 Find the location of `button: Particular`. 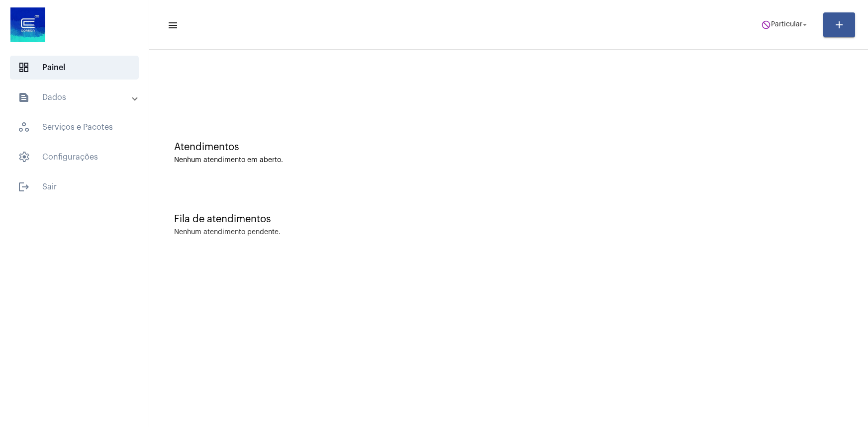

button: Particular is located at coordinates (785, 24).